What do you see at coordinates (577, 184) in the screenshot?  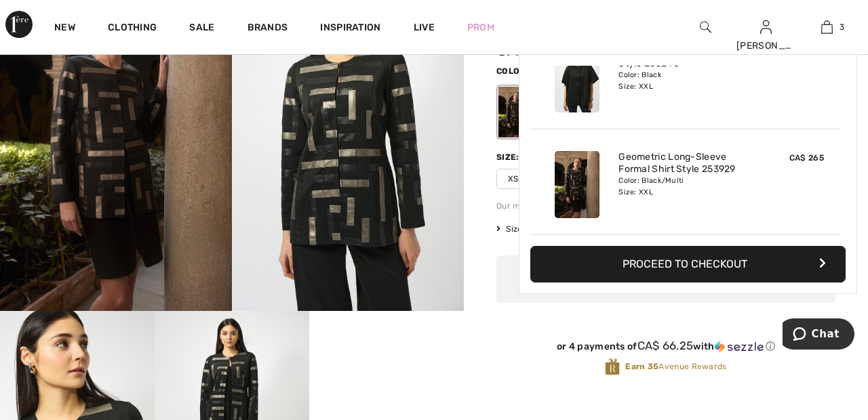 I see `img: Geometric Long-Sleeve Formal Shirt Style 253929` at bounding box center [577, 184].